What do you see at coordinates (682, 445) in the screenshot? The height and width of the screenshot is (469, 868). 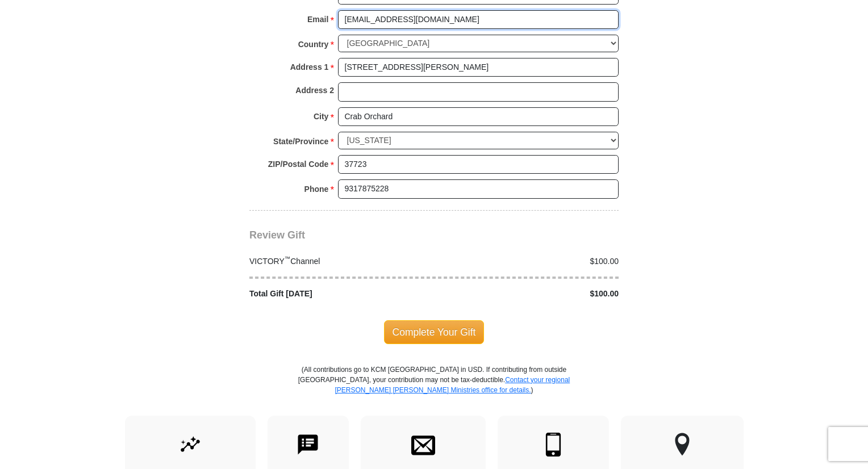 I see `img: other-region` at bounding box center [682, 445].